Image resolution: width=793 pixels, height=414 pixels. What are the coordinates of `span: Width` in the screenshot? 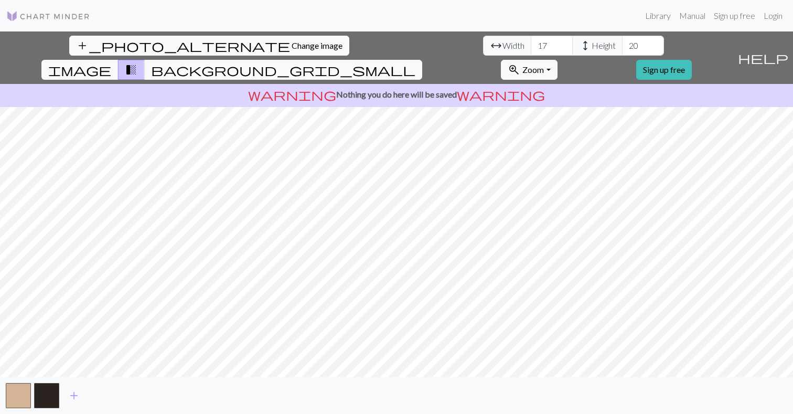 It's located at (513, 46).